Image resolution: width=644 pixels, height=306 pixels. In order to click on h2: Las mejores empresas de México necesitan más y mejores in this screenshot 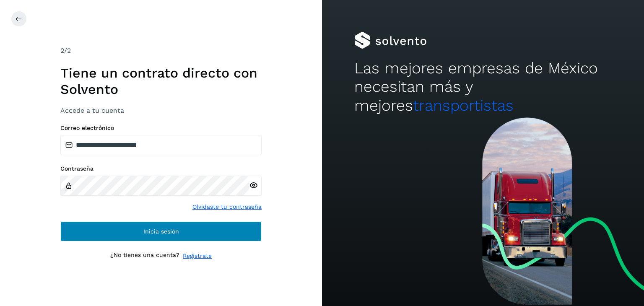, I will do `click(483, 87)`.